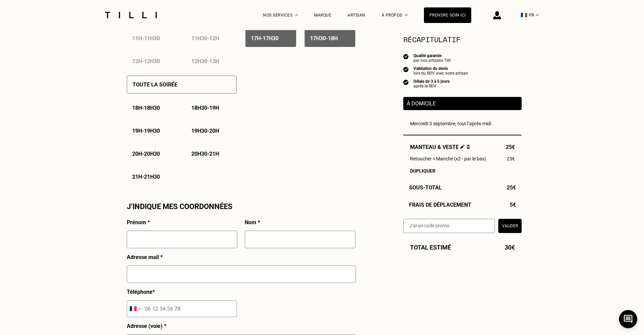 The image size is (644, 335). I want to click on p: 21h - 21h30, so click(146, 177).